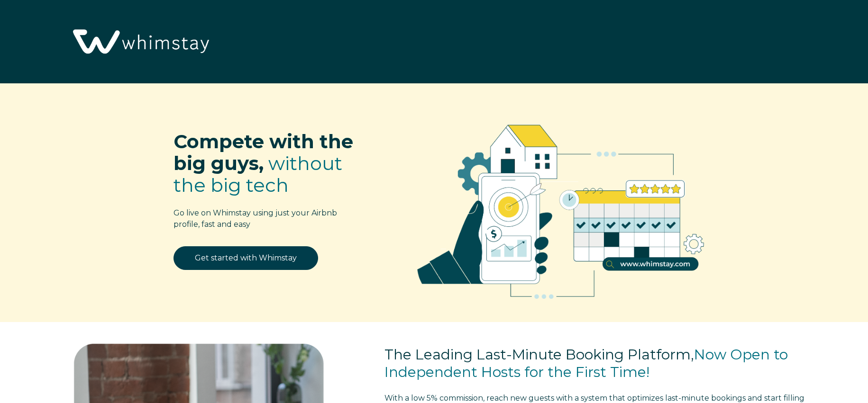  What do you see at coordinates (539, 355) in the screenshot?
I see `span: The Leading Last-Minute Booking Platform,` at bounding box center [539, 355].